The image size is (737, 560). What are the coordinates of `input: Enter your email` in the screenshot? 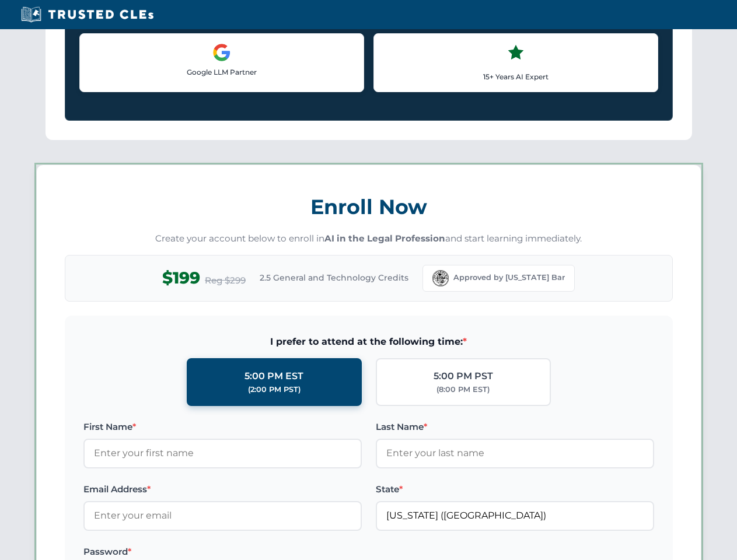 It's located at (223, 515).